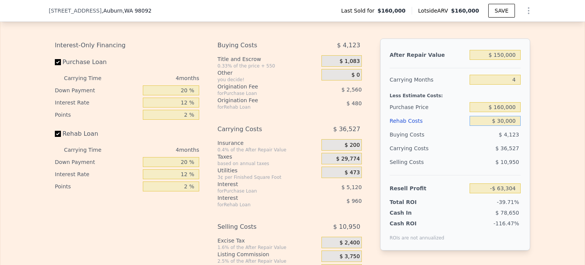  What do you see at coordinates (268, 157) in the screenshot?
I see `div: Taxes` at bounding box center [268, 157].